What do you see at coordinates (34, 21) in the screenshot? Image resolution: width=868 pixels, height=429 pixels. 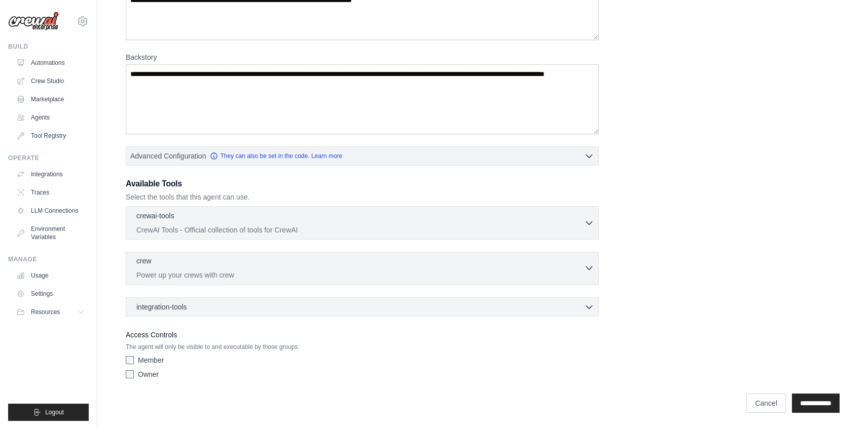 I see `img: Logo` at bounding box center [34, 21].